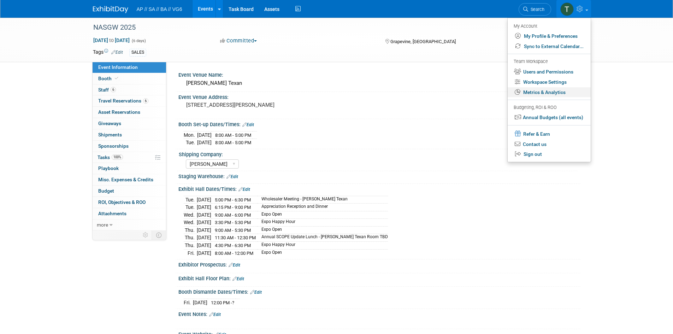 The image size is (673, 334). Describe the element at coordinates (138, 52) in the screenshot. I see `div: SALES` at that location.